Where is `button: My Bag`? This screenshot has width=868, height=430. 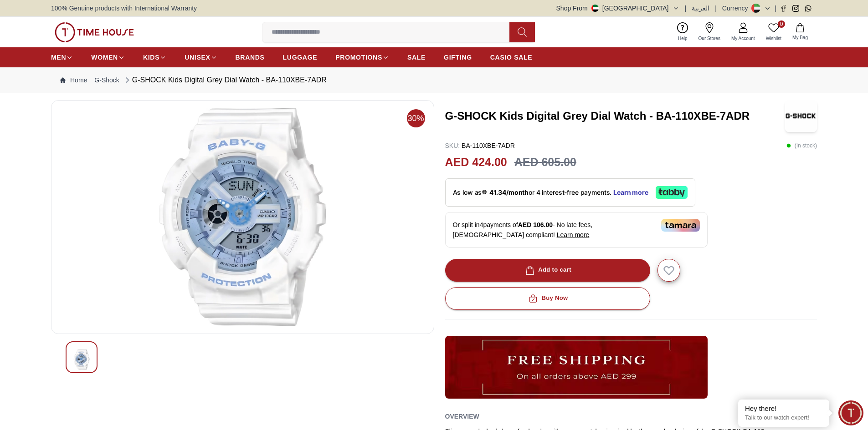 button: My Bag is located at coordinates (800, 32).